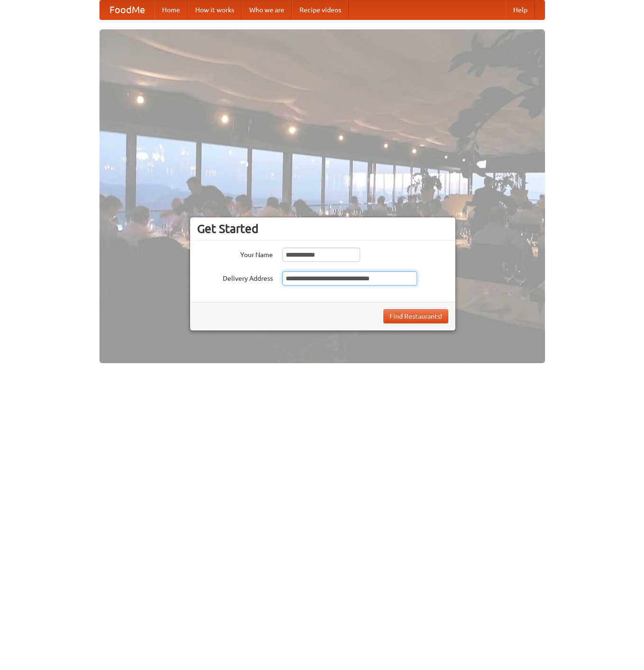 Image resolution: width=644 pixels, height=670 pixels. Describe the element at coordinates (323, 229) in the screenshot. I see `h3: Get Started` at that location.